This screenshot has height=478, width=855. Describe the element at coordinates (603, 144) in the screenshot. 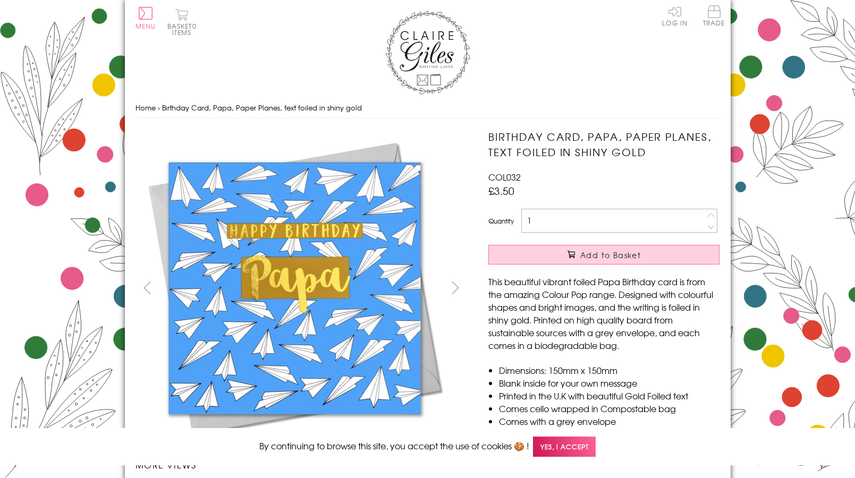

I see `h1: Birthday Card, Papa, Paper Planes, text foiled in shiny gold` at that location.